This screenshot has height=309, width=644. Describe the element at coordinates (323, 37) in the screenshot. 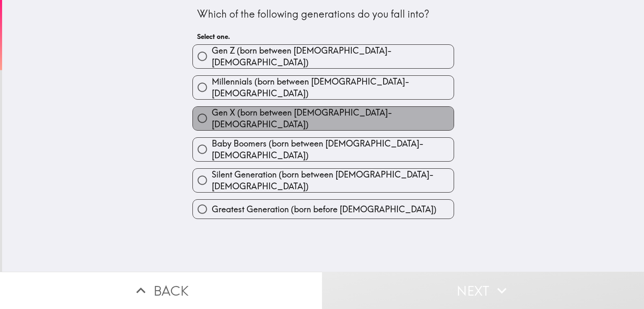

I see `h6: Select one.` at that location.